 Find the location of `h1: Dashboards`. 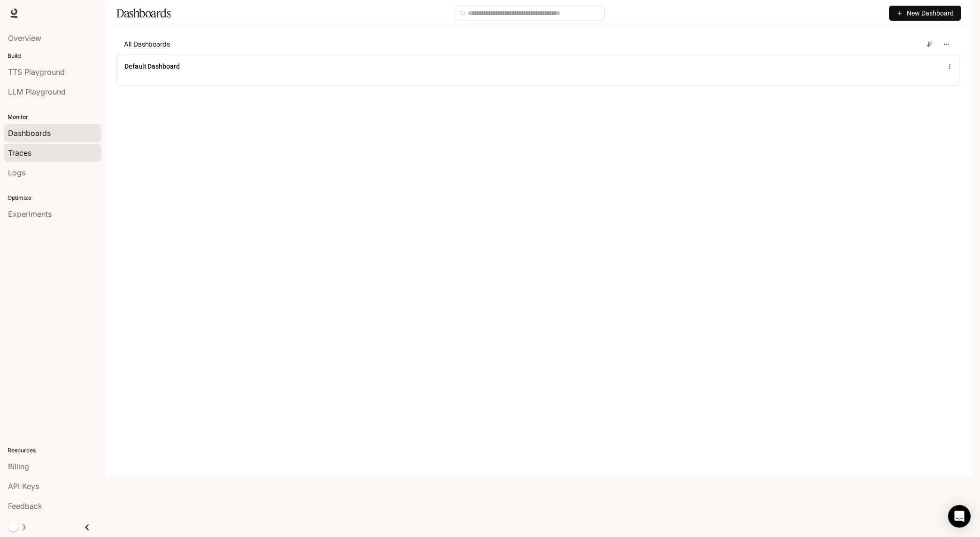

h1: Dashboards is located at coordinates (143, 13).